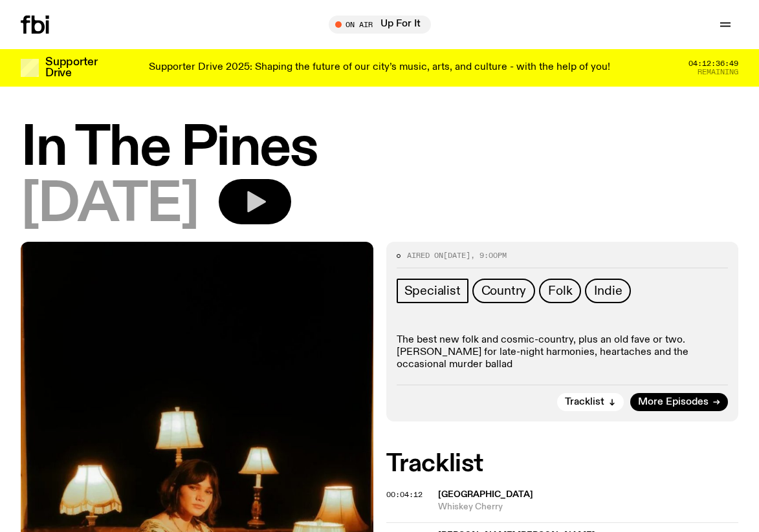 The width and height of the screenshot is (759, 532). Describe the element at coordinates (504, 291) in the screenshot. I see `a: Country` at that location.